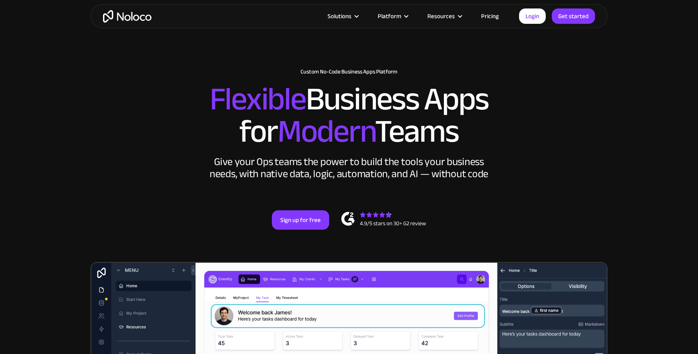  What do you see at coordinates (349, 115) in the screenshot?
I see `h2: Business Apps for Teams` at bounding box center [349, 115].